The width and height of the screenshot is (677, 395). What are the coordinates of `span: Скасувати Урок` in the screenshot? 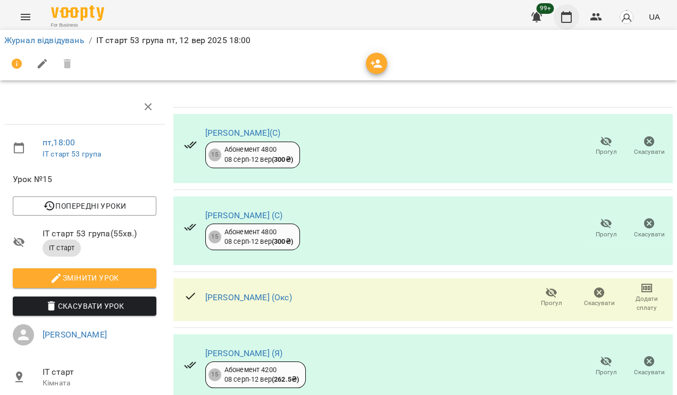 It's located at (85, 306).